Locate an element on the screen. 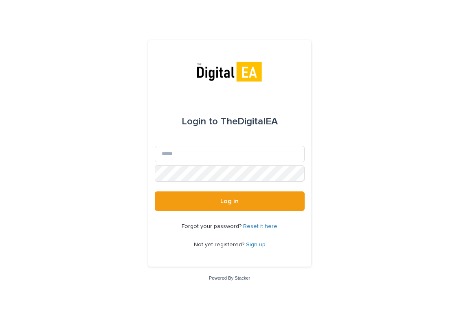 The height and width of the screenshot is (330, 459). span: Log in is located at coordinates (229, 201).